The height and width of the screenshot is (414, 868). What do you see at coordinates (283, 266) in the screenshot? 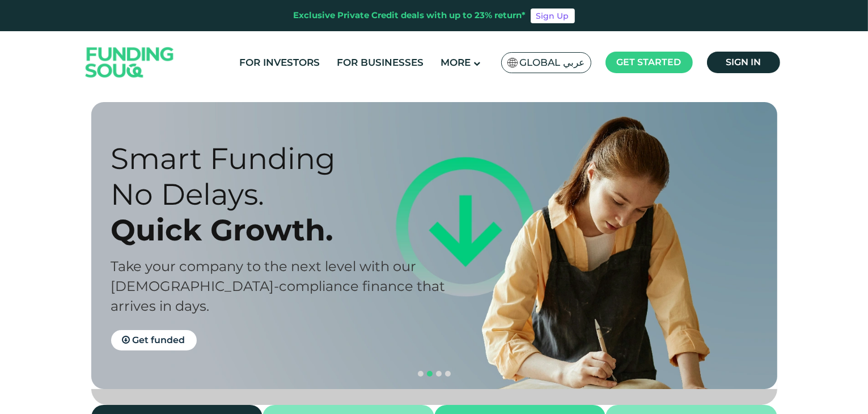
I see `div: Take your company to the next level with our` at bounding box center [283, 266].